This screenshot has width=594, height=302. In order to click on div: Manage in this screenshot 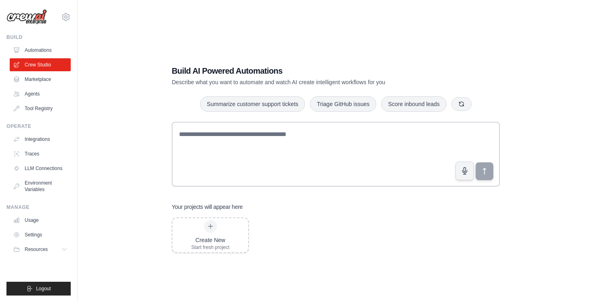, I will do `click(38, 207)`.